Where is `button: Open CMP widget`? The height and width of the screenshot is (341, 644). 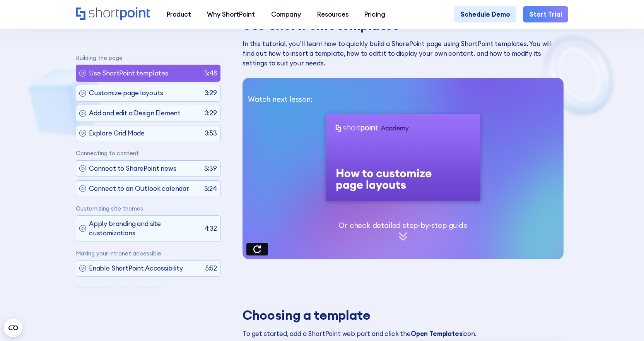
button: Open CMP widget is located at coordinates (13, 328).